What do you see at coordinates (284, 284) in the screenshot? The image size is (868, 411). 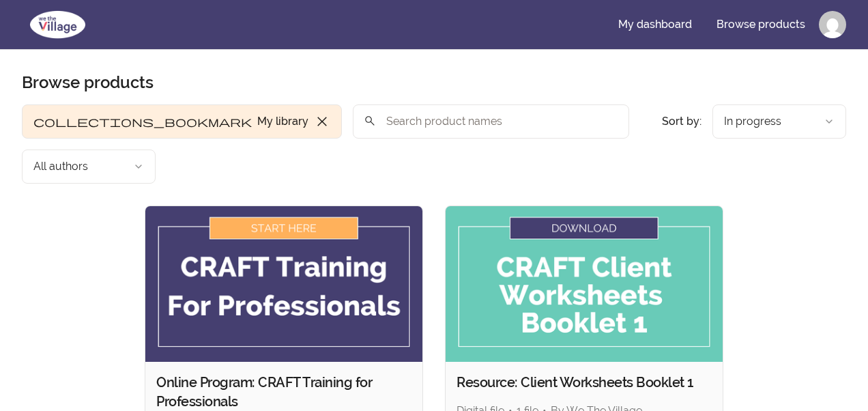 I see `img: Product image for Online Program: CRAFT Training for Professionals` at bounding box center [284, 284].